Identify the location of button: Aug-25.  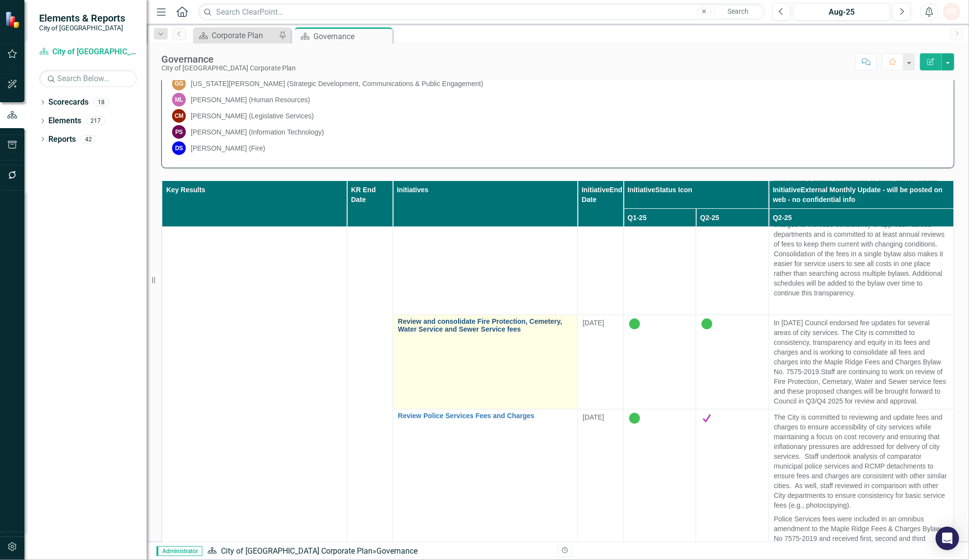
(842, 11).